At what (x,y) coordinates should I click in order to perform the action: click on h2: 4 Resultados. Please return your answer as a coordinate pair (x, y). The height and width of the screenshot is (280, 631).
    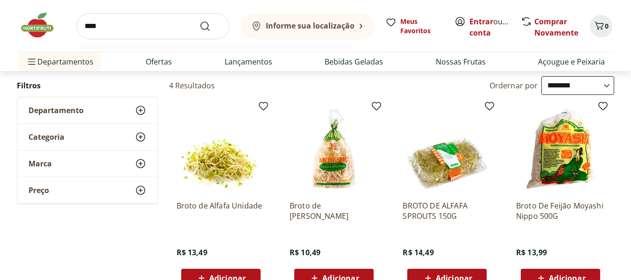
    Looking at the image, I should click on (192, 85).